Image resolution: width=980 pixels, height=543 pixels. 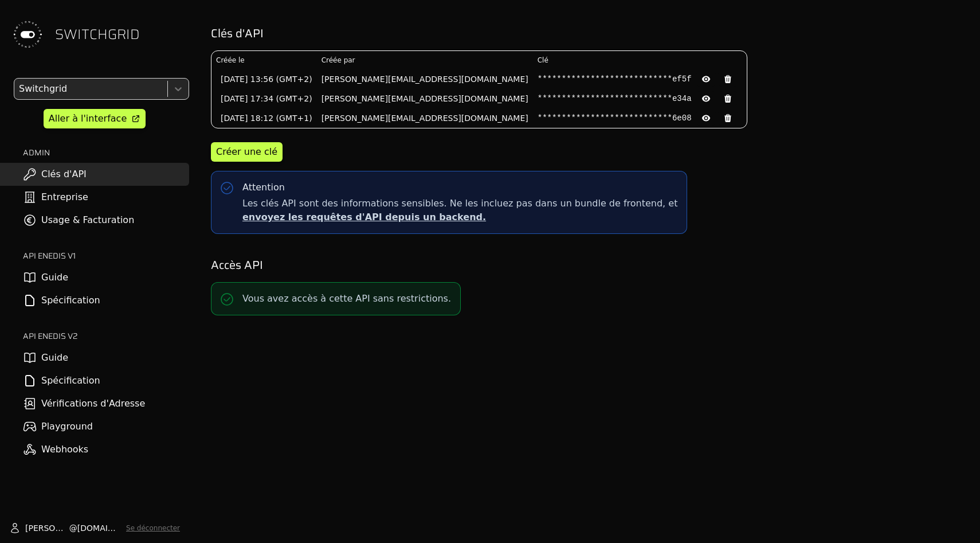 I want to click on p: envoyez les requêtes d'API depuis un backend., so click(x=459, y=218).